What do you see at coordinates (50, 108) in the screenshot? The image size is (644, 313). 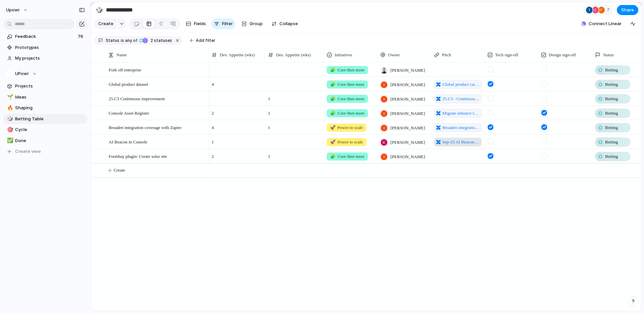 I see `span: Shaping` at bounding box center [50, 108].